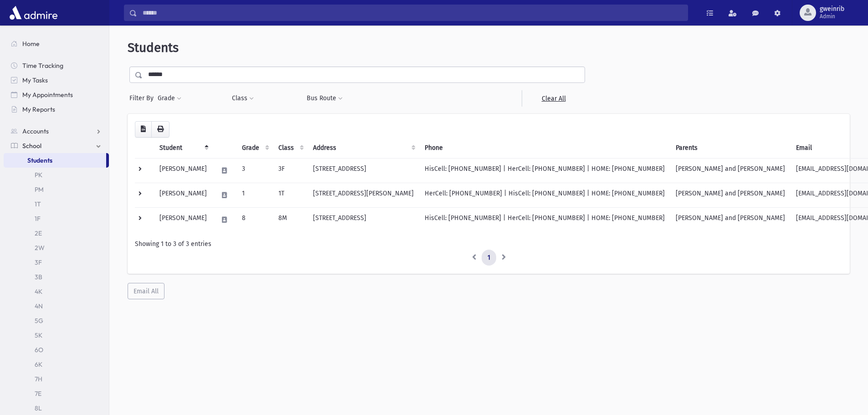 The height and width of the screenshot is (415, 868). Describe the element at coordinates (33, 13) in the screenshot. I see `img: AdmirePro` at that location.